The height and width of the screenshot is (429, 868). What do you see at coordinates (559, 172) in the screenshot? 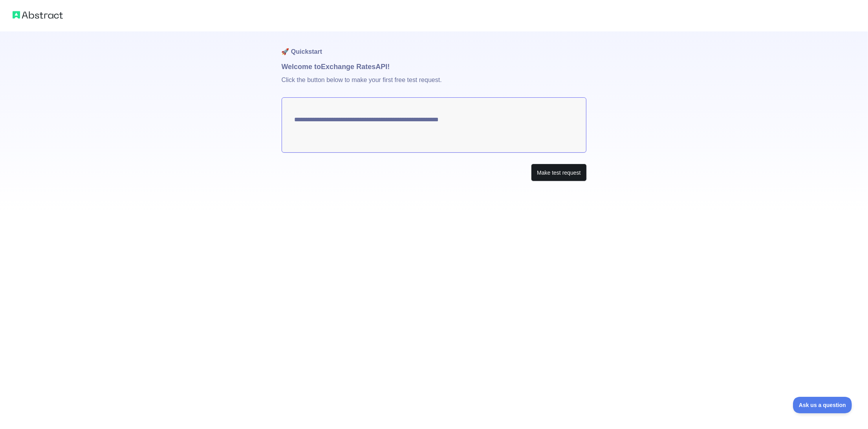
I see `button: Make test request` at bounding box center [559, 172].